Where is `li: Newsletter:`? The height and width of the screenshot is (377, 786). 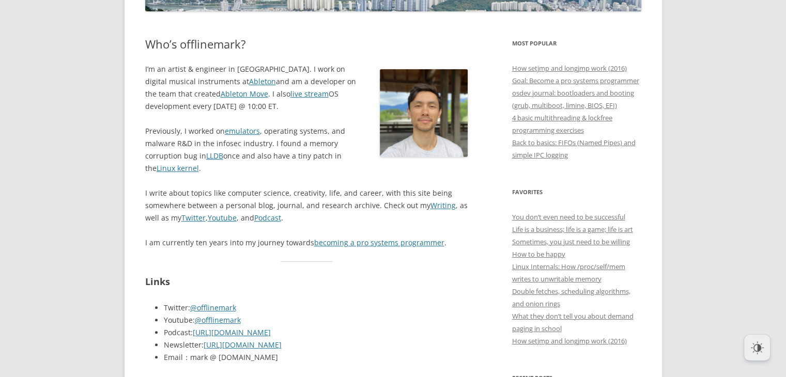 li: Newsletter: is located at coordinates (316, 345).